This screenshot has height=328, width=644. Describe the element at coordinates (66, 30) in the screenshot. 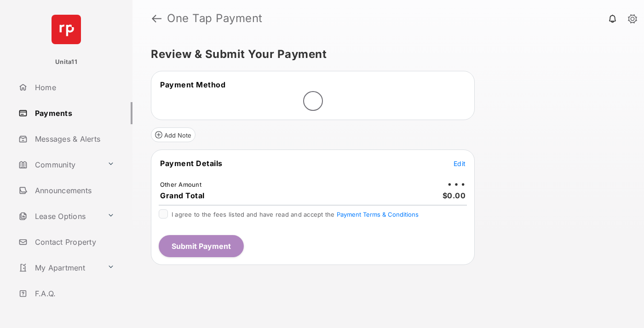

I see `img: svg+xml;base64,PHN2ZyB4bWxucz0iaHR0cDovL3d3dy53My5vcmcvMjAwMC9zdmciIHdpZHRoPSI2NCIgaGVpZ2h0PSI2NC...` at that location.